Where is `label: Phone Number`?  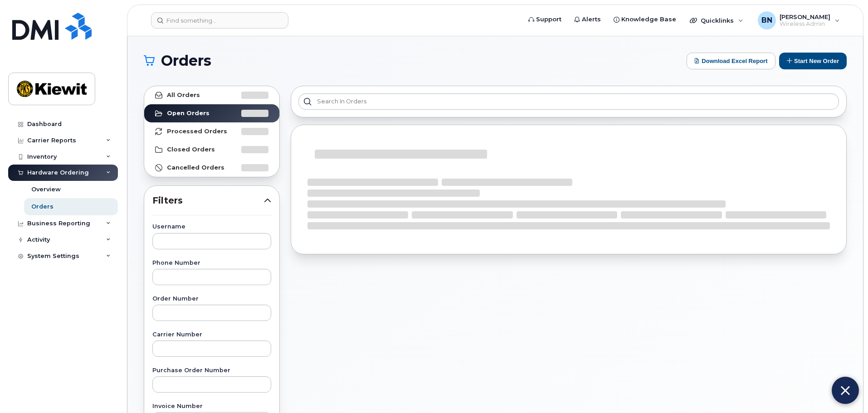 label: Phone Number is located at coordinates (212, 263).